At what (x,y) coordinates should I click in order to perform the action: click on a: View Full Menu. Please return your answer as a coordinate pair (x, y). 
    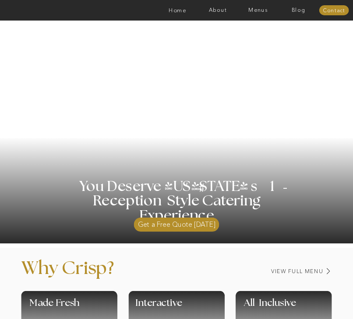
    Looking at the image, I should click on (276, 272).